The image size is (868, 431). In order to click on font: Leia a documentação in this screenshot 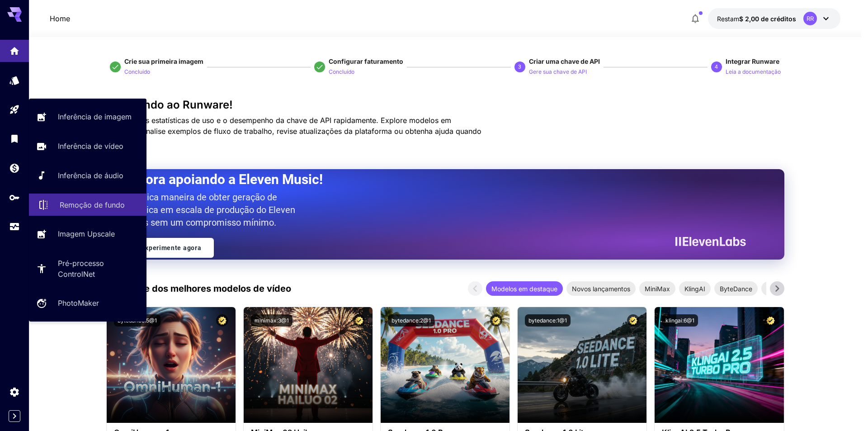, I will do `click(753, 71)`.